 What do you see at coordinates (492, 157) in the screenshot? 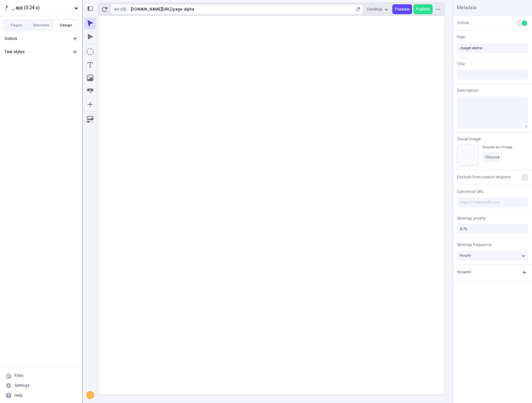
I see `span: Choose` at bounding box center [492, 157].